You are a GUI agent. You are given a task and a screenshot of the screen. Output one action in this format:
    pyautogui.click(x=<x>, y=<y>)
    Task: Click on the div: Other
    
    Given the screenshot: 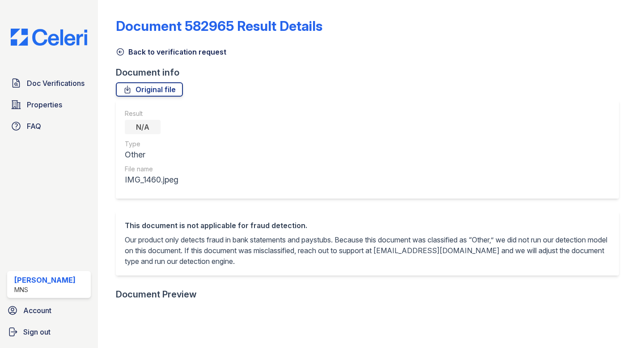 What is the action you would take?
    pyautogui.click(x=151, y=155)
    